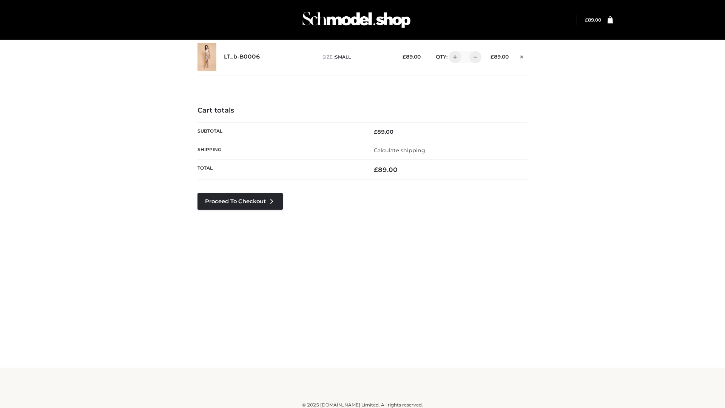 This screenshot has width=725, height=408. I want to click on a: Remove this item, so click(522, 56).